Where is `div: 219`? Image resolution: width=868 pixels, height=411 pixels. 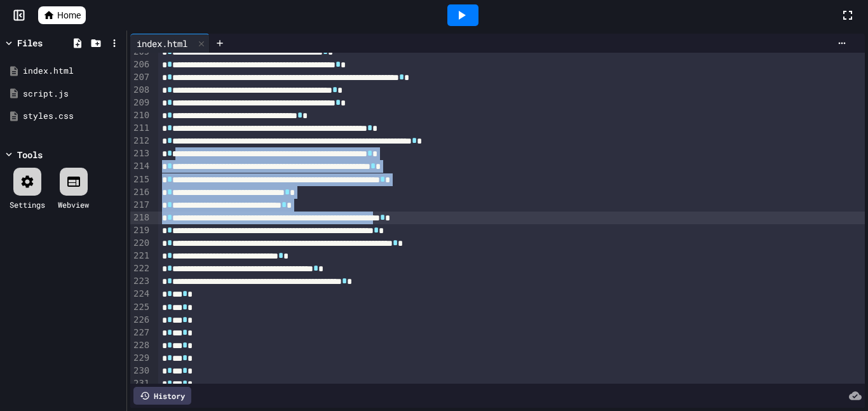
div: 219 is located at coordinates (140, 231).